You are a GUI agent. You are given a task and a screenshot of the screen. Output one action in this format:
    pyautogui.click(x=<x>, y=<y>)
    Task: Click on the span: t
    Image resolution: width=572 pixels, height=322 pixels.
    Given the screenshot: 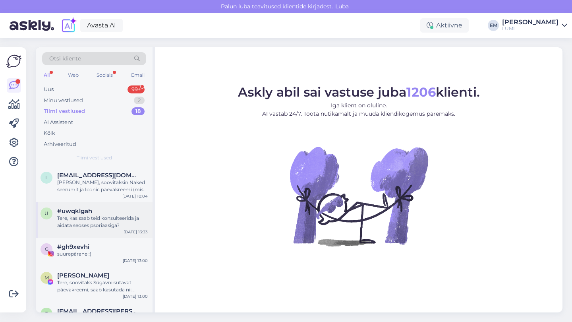 What is the action you would take?
    pyautogui.click(x=46, y=313)
    